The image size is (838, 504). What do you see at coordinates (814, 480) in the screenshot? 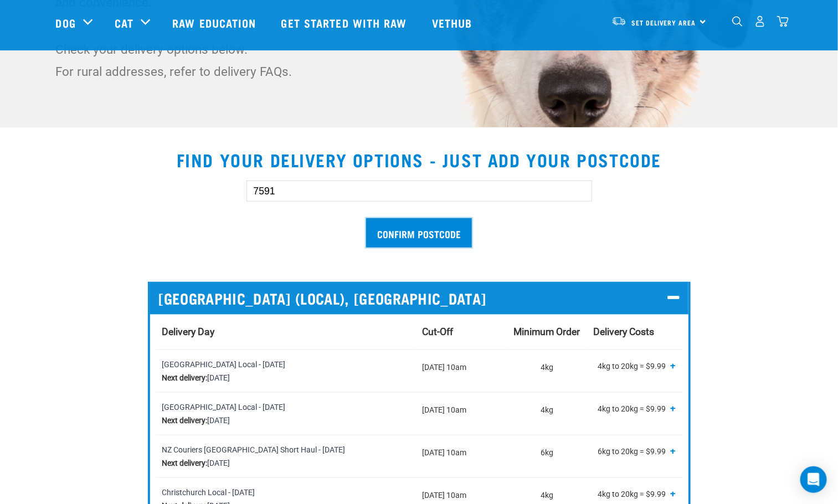
I see `div: Open Intercom Messenger` at bounding box center [814, 480].